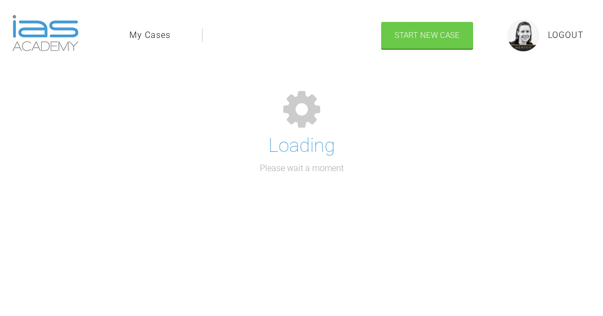 Image resolution: width=603 pixels, height=316 pixels. Describe the element at coordinates (565, 35) in the screenshot. I see `span: Logout` at that location.